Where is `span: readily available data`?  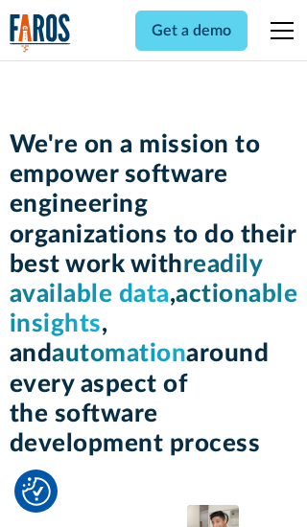 span: readily available data is located at coordinates (136, 279).